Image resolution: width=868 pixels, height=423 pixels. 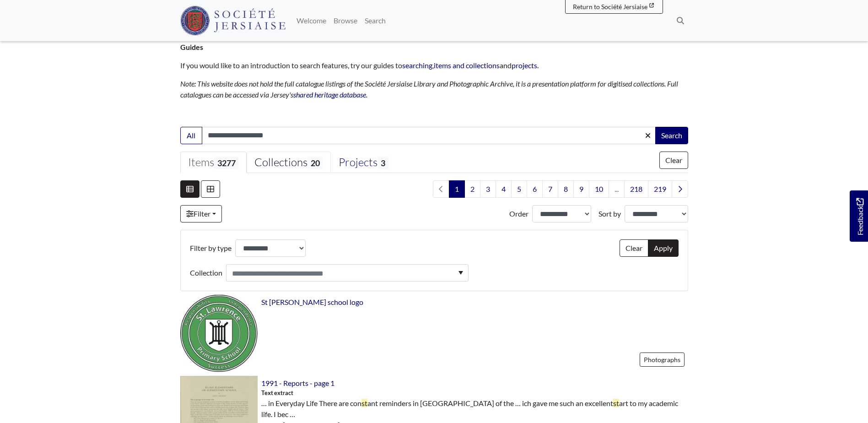 I want to click on label: Filter by type, so click(x=211, y=248).